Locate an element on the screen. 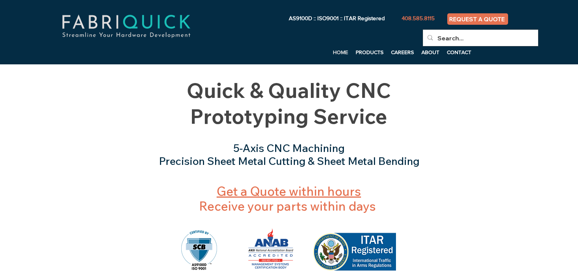 Image resolution: width=578 pixels, height=278 pixels. span: AS9100D :: ISO9001 :: ITAR Registered is located at coordinates (337, 18).